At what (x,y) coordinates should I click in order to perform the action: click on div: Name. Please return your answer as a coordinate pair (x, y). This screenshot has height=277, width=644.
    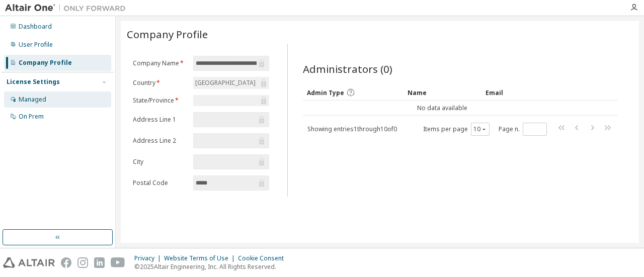
    Looking at the image, I should click on (442, 93).